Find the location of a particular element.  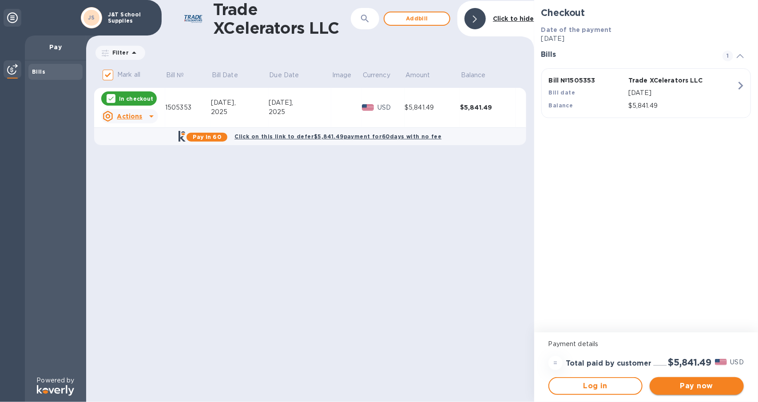

p: Filter is located at coordinates (118, 52).